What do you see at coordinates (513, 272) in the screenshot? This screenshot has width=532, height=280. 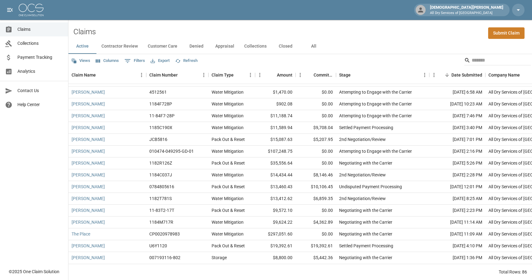 I see `div: Total Rows: 86` at bounding box center [513, 272].